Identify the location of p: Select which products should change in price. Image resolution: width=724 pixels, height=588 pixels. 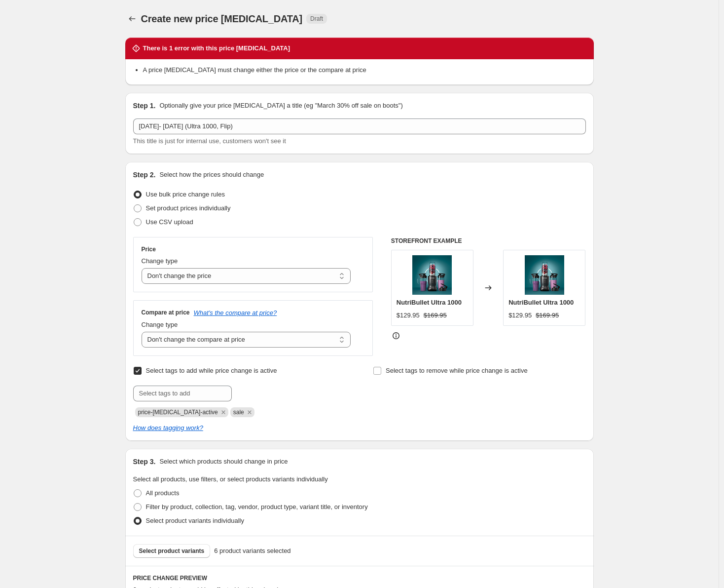
(224, 462).